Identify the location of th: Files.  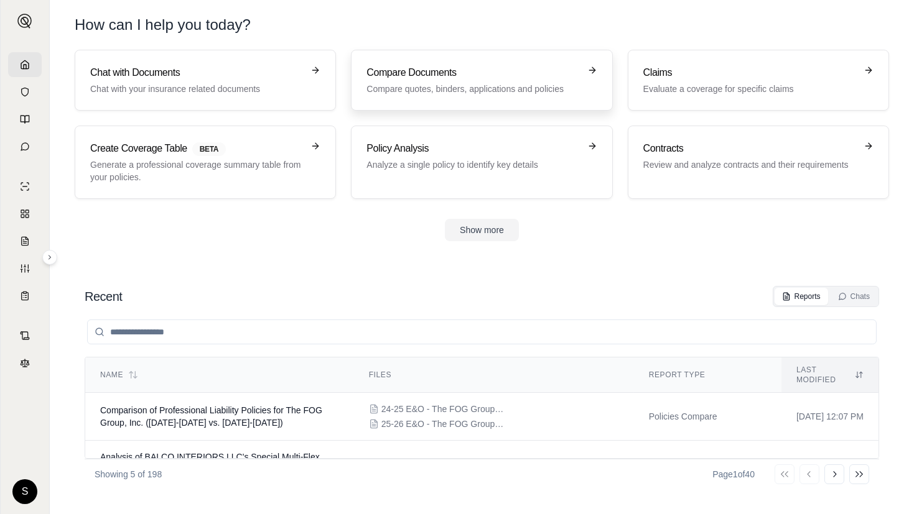
(494, 375).